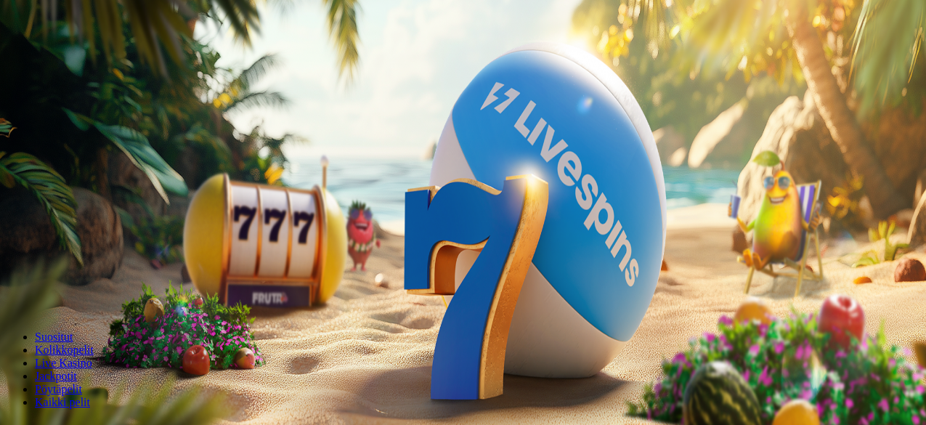 The width and height of the screenshot is (926, 425). What do you see at coordinates (56, 376) in the screenshot?
I see `a: Jackpotit` at bounding box center [56, 376].